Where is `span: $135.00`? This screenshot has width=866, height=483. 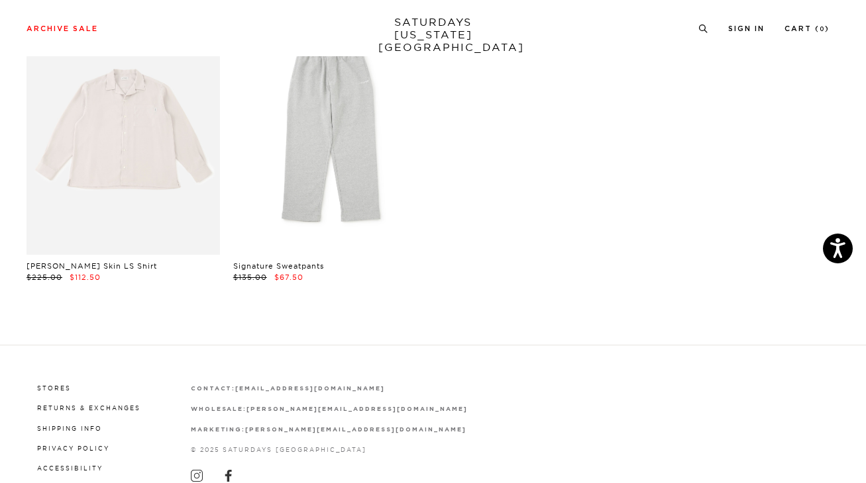 span: $135.00 is located at coordinates (250, 277).